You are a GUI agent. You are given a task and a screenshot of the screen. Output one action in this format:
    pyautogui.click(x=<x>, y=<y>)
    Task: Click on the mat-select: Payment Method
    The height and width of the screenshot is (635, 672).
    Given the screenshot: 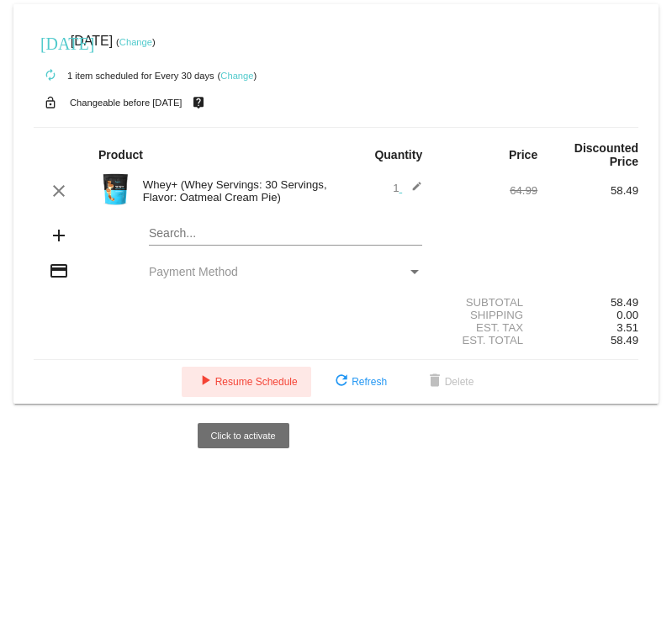 What is the action you would take?
    pyautogui.click(x=285, y=272)
    